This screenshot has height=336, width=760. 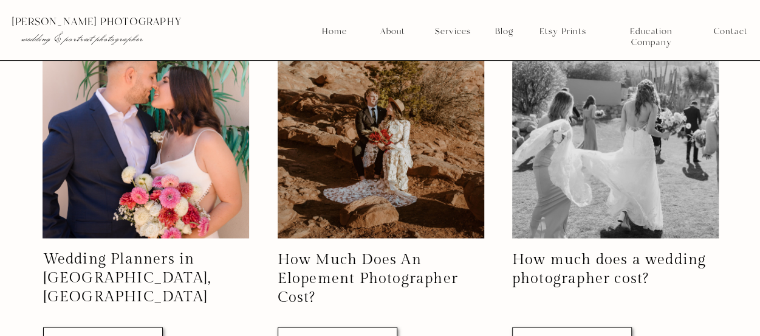 I want to click on a: Etsy Prints, so click(x=563, y=32).